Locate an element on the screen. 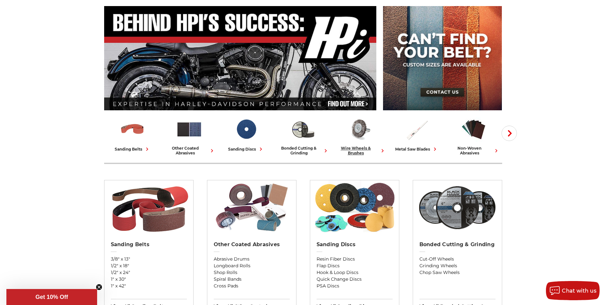  a: Cut-Off Wheels is located at coordinates (457, 259).